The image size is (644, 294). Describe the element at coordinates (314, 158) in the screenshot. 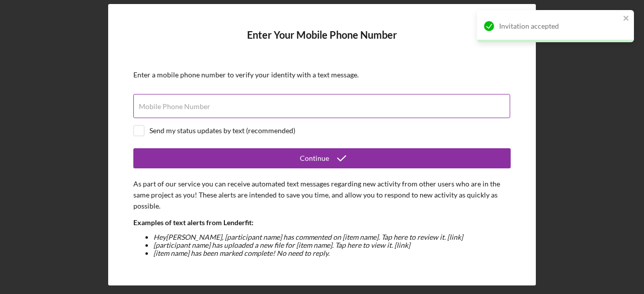

I see `div: Continue` at that location.